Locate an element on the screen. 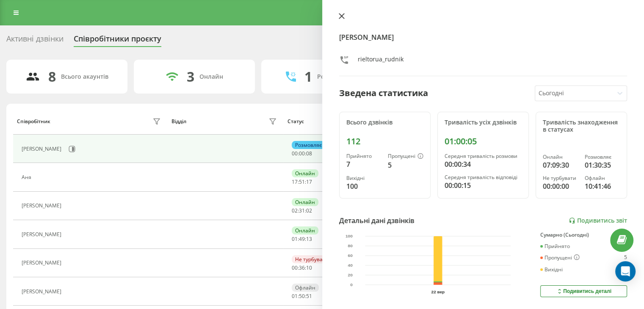 Image resolution: width=644 pixels, height=309 pixels. div: Середня тривалість розмови is located at coordinates (483, 157).